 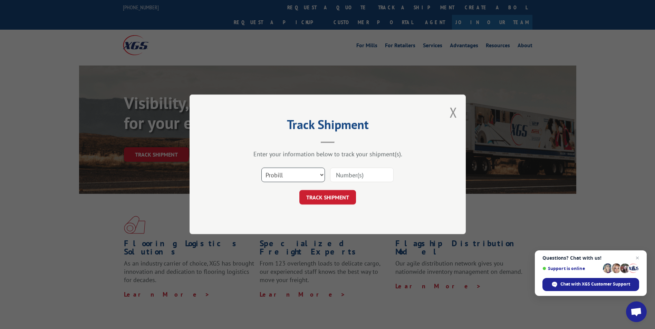 What do you see at coordinates (362, 175) in the screenshot?
I see `input: Number(s)` at bounding box center [362, 175].